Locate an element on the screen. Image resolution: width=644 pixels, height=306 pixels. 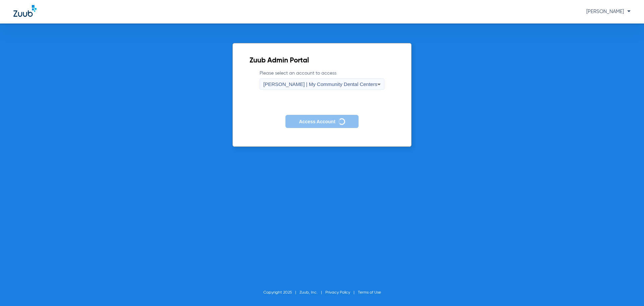
li: Copyright 2025 is located at coordinates (281, 293).